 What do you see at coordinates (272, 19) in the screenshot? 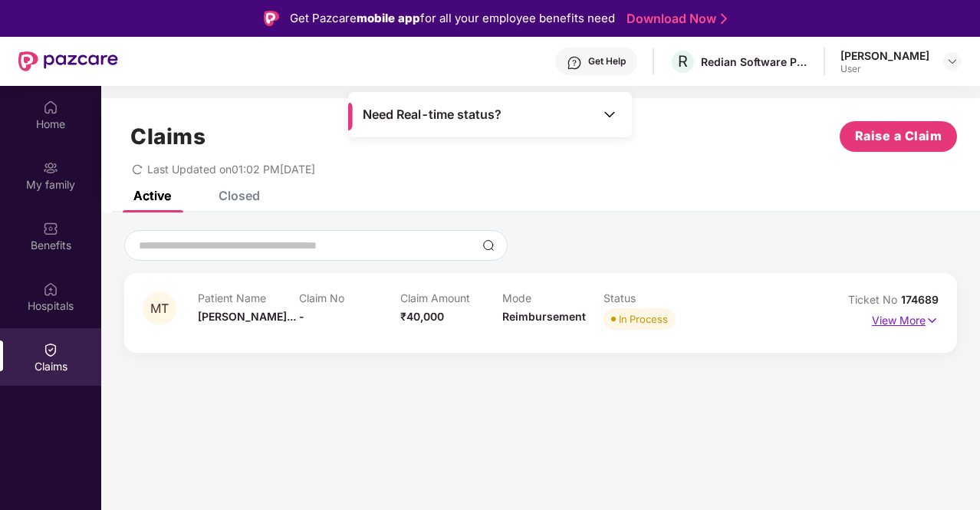
I see `img: Logo` at bounding box center [272, 19].